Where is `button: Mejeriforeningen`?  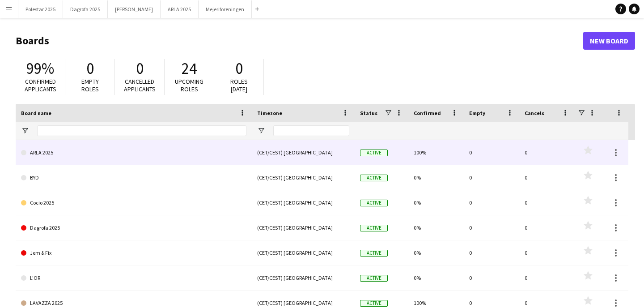
button: Mejeriforeningen is located at coordinates (225, 9).